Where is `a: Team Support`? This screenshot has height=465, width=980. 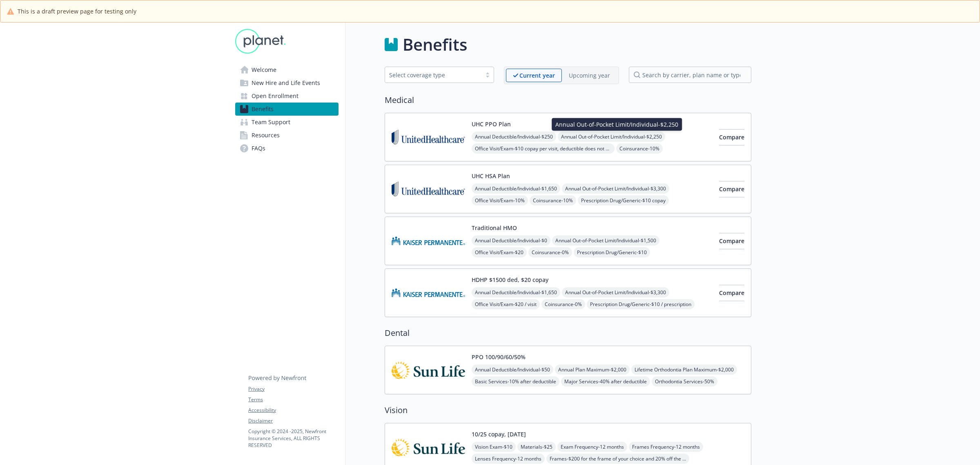 a: Team Support is located at coordinates (287, 122).